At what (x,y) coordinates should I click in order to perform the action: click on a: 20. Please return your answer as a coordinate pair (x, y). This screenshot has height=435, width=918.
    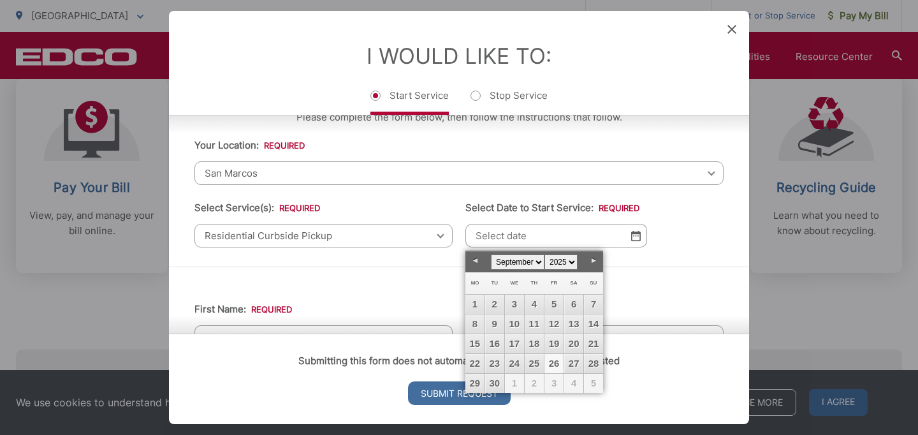
    Looking at the image, I should click on (574, 344).